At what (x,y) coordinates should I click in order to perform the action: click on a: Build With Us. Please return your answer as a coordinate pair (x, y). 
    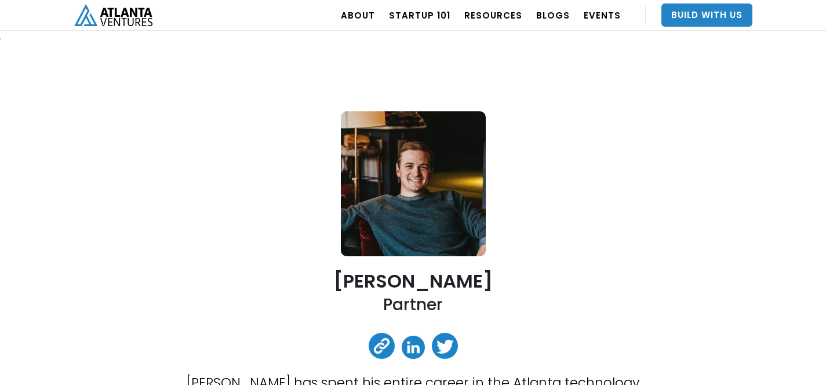
    Looking at the image, I should click on (707, 15).